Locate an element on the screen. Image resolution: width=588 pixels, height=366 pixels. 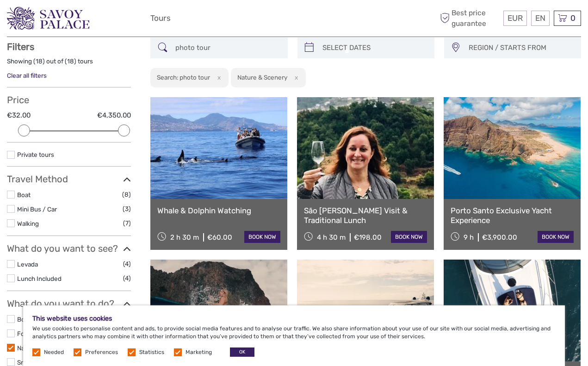
a: Porto Santo Exclusive Yacht Experience is located at coordinates (512, 215).